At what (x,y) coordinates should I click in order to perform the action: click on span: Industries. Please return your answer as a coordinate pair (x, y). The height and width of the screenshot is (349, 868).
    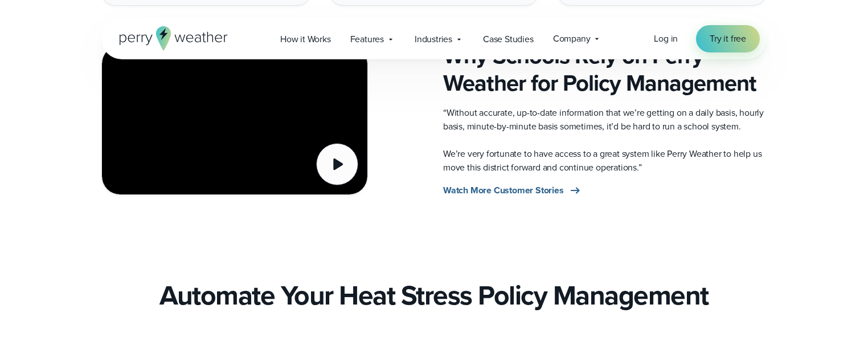
    Looking at the image, I should click on (433, 40).